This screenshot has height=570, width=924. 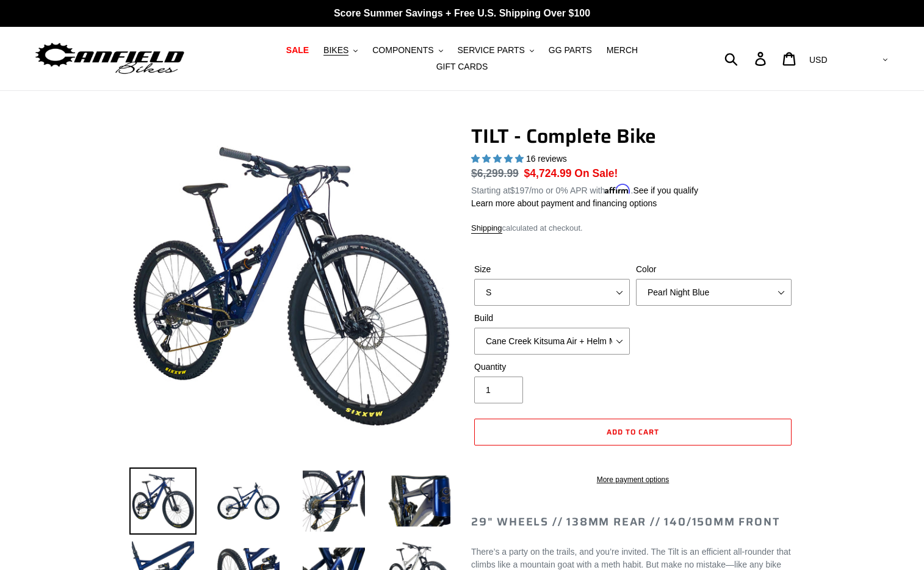 I want to click on button: BIKES, so click(x=341, y=50).